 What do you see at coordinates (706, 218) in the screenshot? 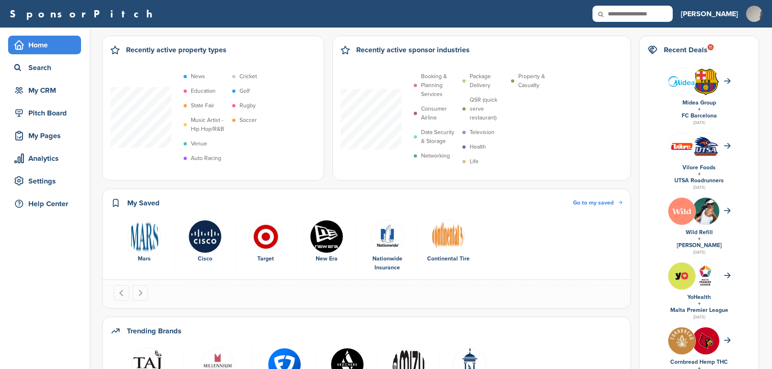
I see `img: 330px raducanu wmq18 (16) (42834286534)` at bounding box center [706, 218].